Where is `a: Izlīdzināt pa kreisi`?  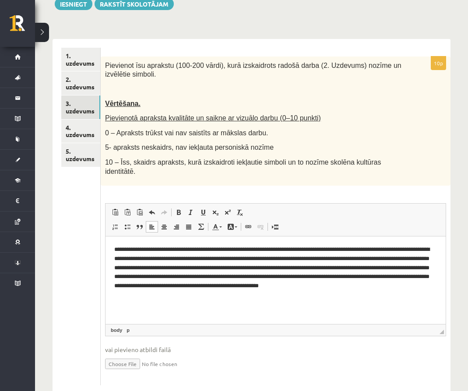
a: Izlīdzināt pa kreisi is located at coordinates (152, 227).